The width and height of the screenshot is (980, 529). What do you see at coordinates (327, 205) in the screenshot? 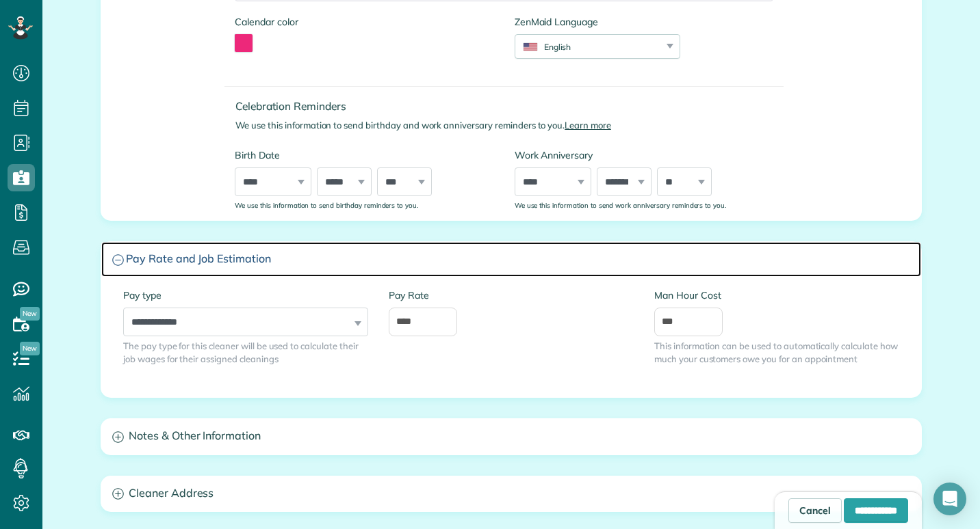
I see `sub: We use this information to send birthday reminders to you.` at bounding box center [327, 205].